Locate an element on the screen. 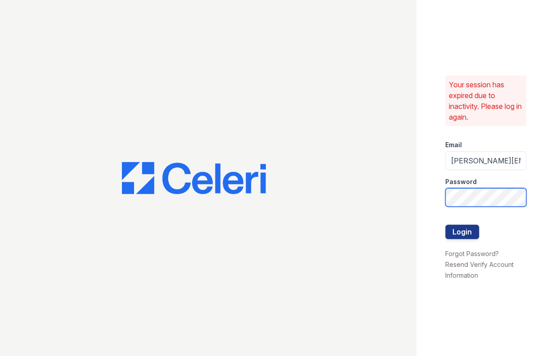 Image resolution: width=555 pixels, height=356 pixels. p: Your session has expired due to inactivity. Please log in again. is located at coordinates (486, 101).